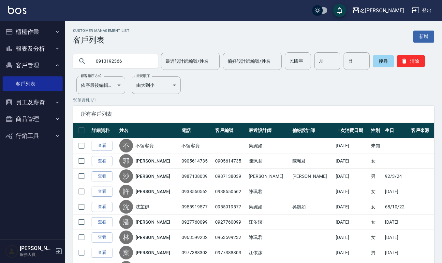 The image size is (442, 263). I want to click on div: 郭, so click(126, 161).